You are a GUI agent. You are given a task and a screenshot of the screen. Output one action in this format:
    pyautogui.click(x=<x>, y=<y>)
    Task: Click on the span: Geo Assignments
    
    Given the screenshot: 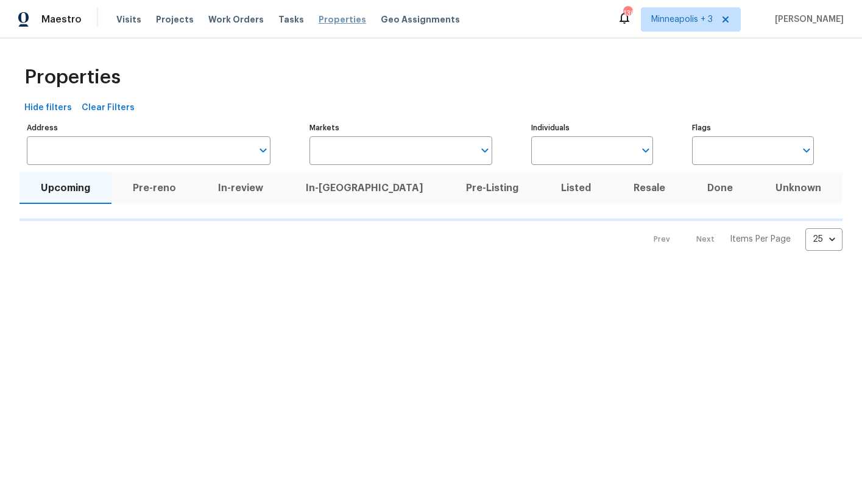 What is the action you would take?
    pyautogui.click(x=421, y=20)
    